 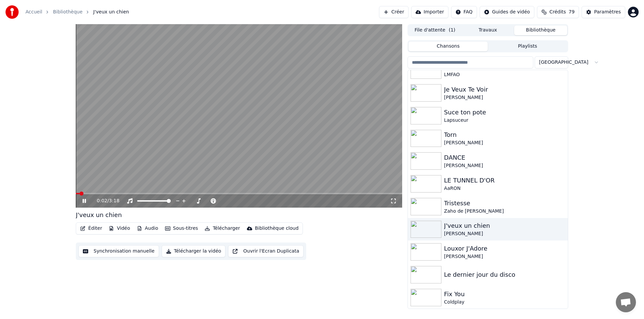 I want to click on div: Le dernier jour du disco, so click(x=504, y=274).